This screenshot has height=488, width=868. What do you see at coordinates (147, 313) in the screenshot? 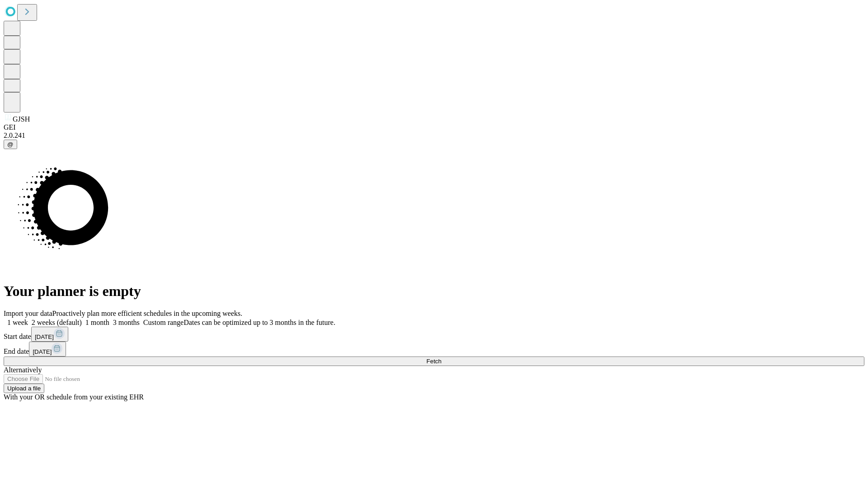
I see `span: Proactively plan more efficient schedules in the upcoming weeks.` at bounding box center [147, 313].